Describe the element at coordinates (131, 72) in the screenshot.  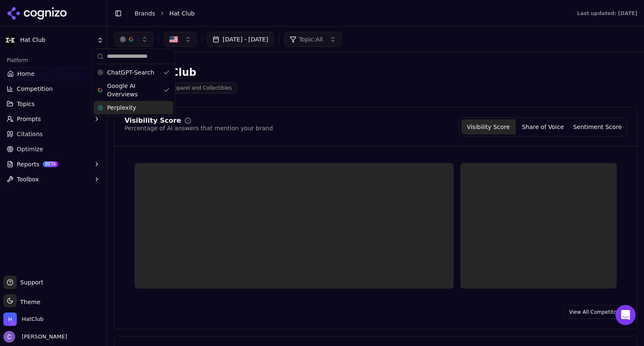
I see `span: ChatGPT-Search` at that location.